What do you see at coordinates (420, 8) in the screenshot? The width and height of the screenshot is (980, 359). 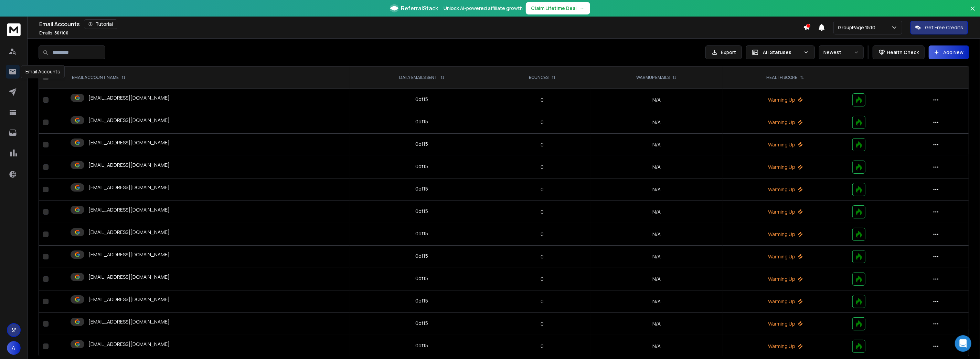 I see `span: ReferralStack` at bounding box center [420, 8].